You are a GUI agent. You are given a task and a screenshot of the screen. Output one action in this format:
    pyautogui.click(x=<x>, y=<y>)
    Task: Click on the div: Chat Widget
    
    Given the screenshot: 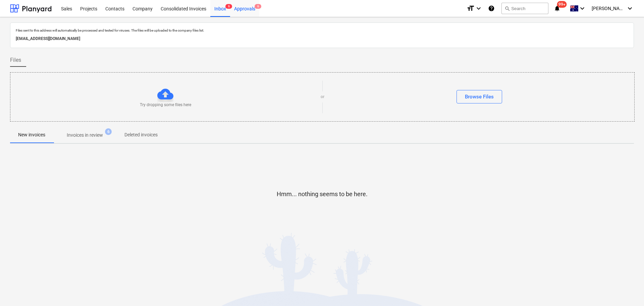 What is the action you would take?
    pyautogui.click(x=627, y=290)
    